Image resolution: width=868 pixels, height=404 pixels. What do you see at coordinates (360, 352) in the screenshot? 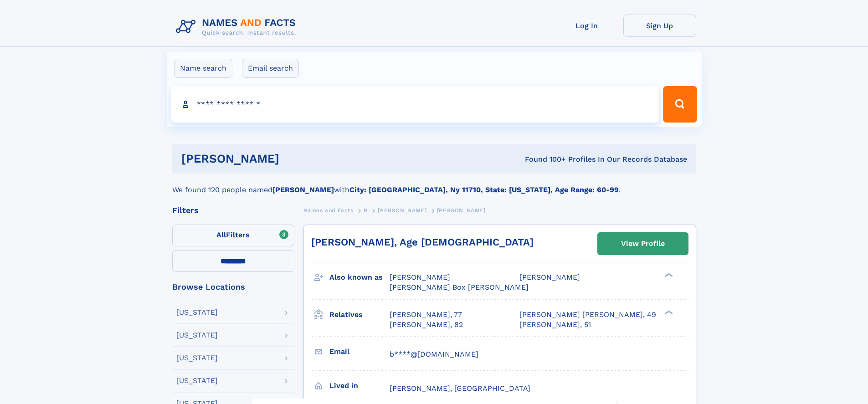
I see `h3: Email` at bounding box center [360, 352].